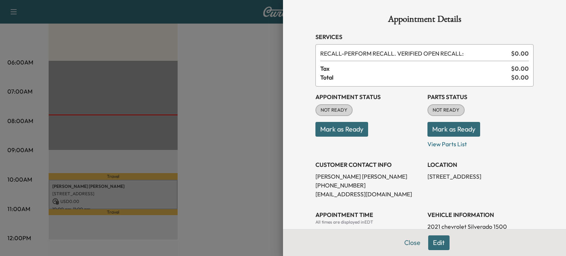  Describe the element at coordinates (424, 21) in the screenshot. I see `h1: Appointment Details` at that location.